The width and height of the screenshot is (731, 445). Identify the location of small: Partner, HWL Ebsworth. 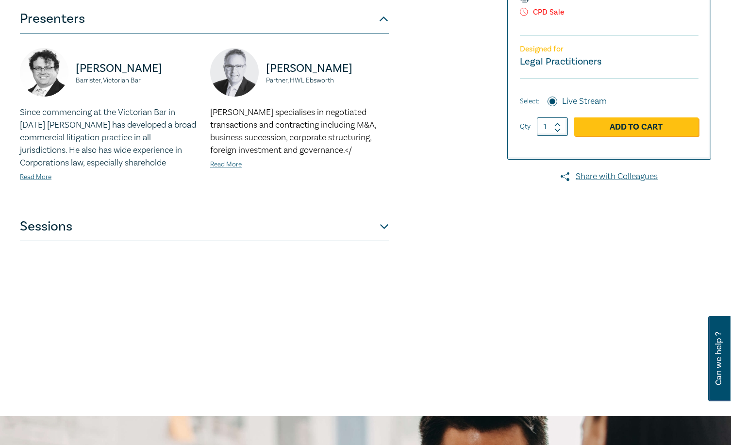
(327, 81).